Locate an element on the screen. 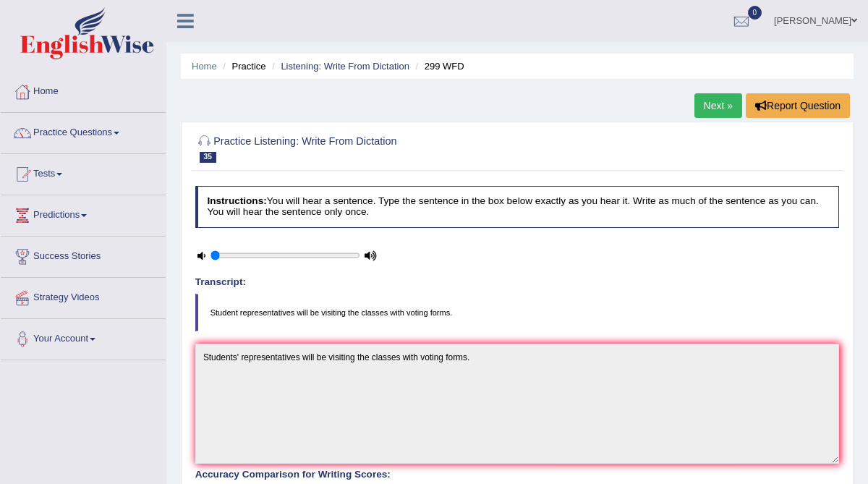 The width and height of the screenshot is (868, 484). a: Listening: Write From Dictation is located at coordinates (345, 65).